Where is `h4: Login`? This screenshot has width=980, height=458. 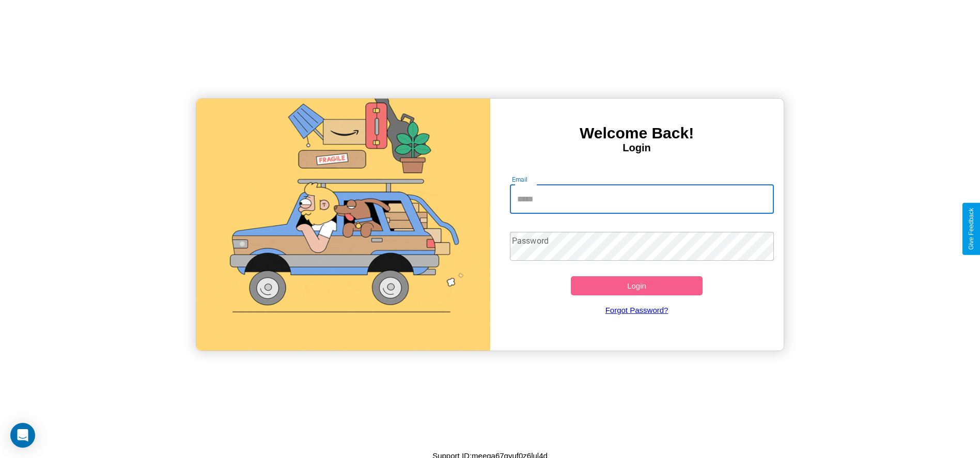
h4: Login is located at coordinates (636, 148).